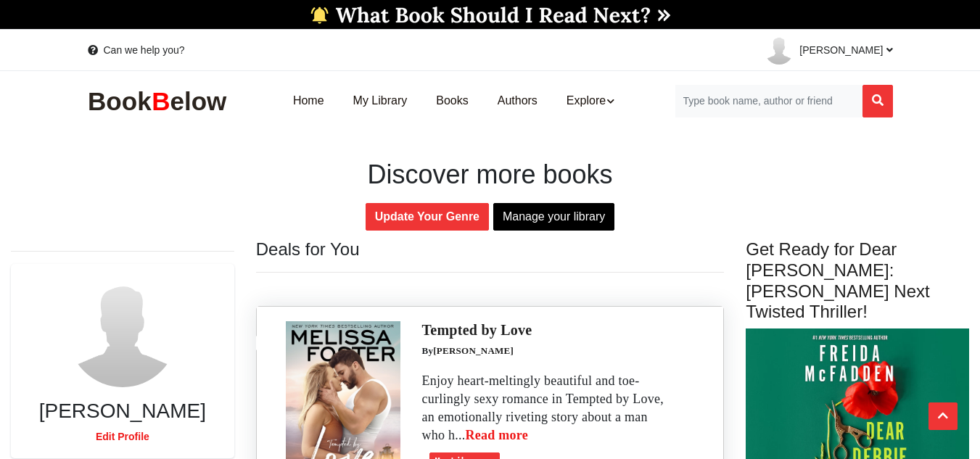 The height and width of the screenshot is (459, 980). I want to click on input: Search for Books, so click(768, 101).